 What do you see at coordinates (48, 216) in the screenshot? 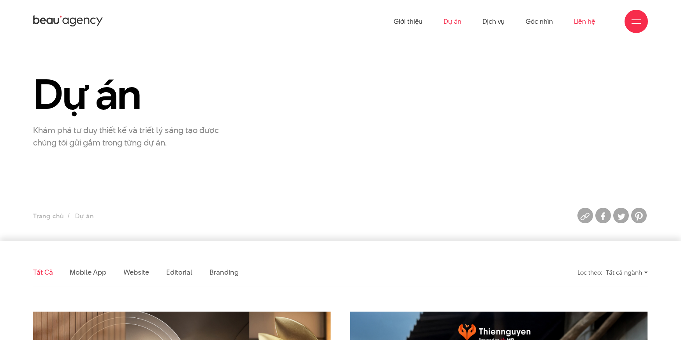
I see `a: Trang chủ` at bounding box center [48, 216].